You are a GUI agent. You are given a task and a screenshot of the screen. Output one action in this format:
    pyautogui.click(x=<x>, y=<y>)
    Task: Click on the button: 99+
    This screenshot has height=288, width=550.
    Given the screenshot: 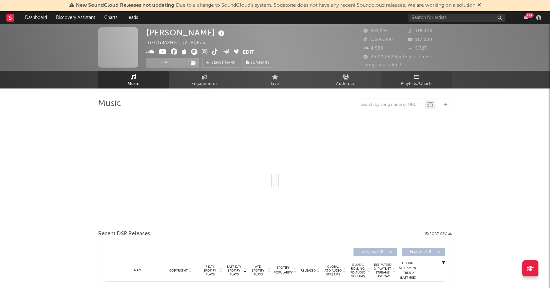 What is the action you would take?
    pyautogui.click(x=526, y=18)
    